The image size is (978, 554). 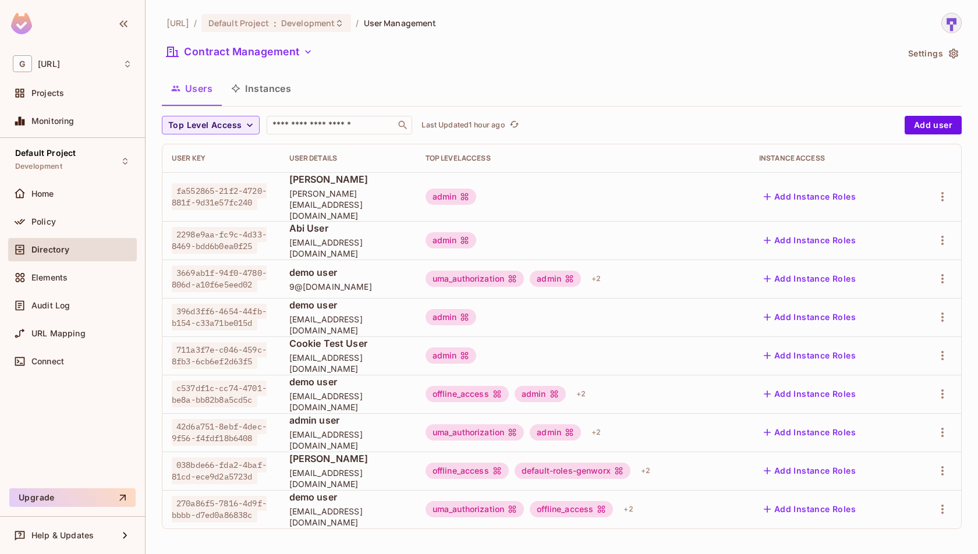 I want to click on img: SReyMgAAAABJRU5ErkJggg==, so click(x=22, y=23).